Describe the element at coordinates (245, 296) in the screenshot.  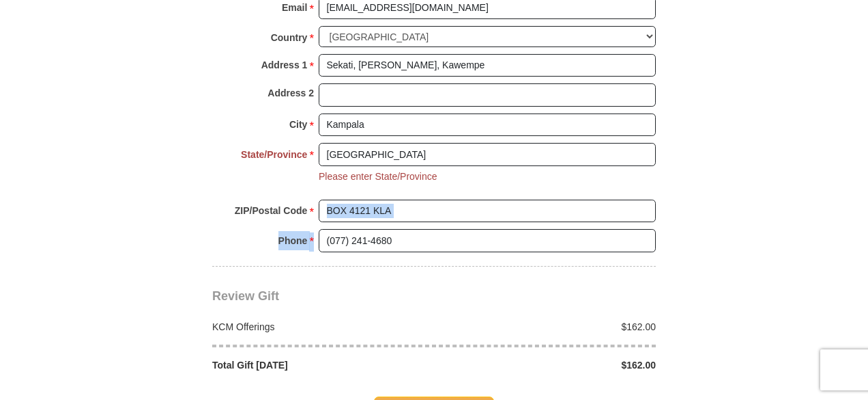
I see `span: Review Gift` at that location.